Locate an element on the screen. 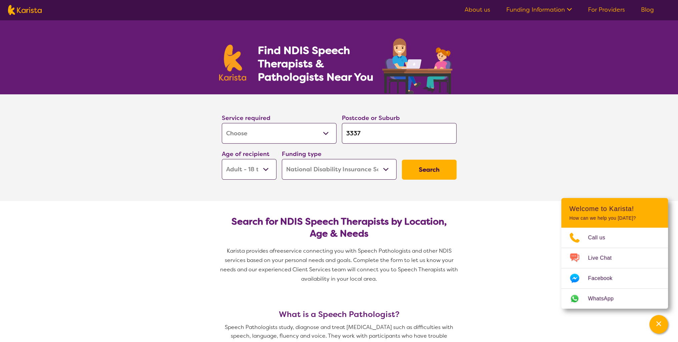 The width and height of the screenshot is (678, 342). span: WhatsApp is located at coordinates (604, 299).